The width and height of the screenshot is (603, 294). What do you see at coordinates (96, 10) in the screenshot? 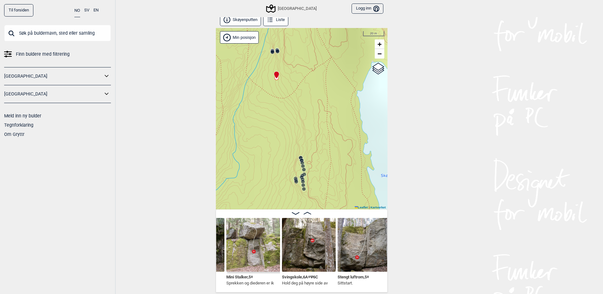
I see `button: EN` at bounding box center [96, 10].